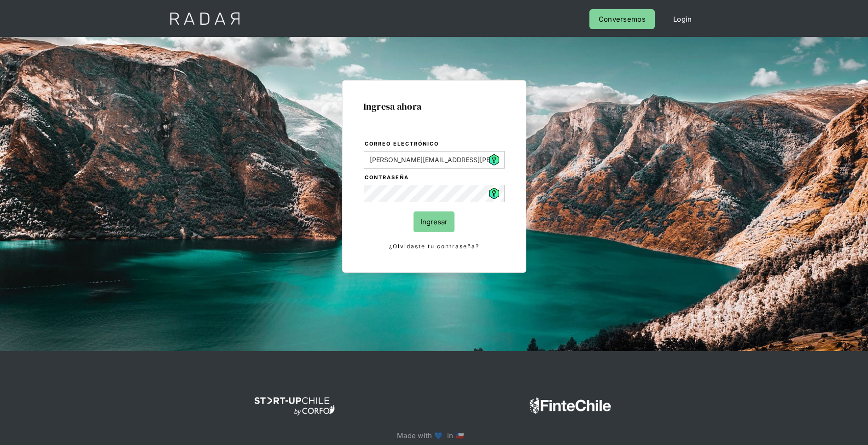  I want to click on input: bruce@wayne.com, so click(434, 160).